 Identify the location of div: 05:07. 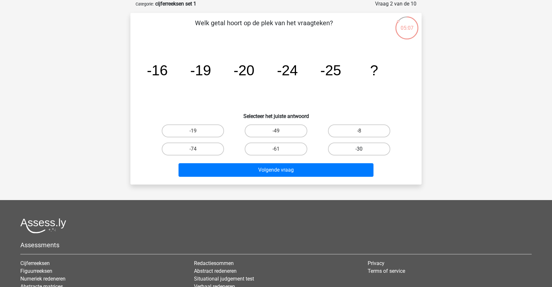
(407, 24).